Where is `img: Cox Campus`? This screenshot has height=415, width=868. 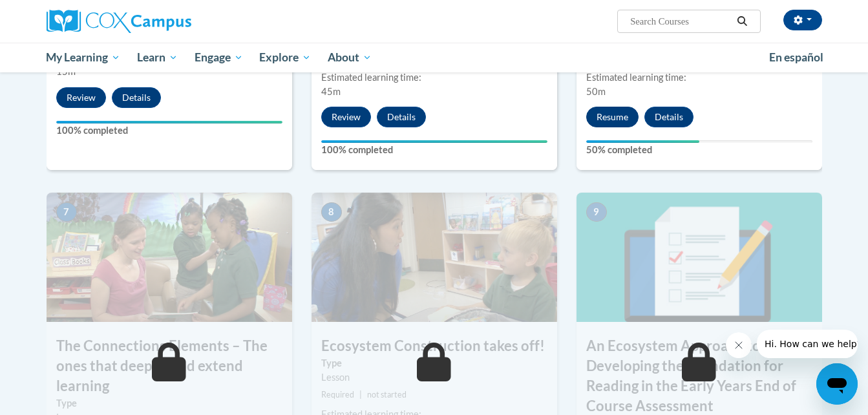
img: Cox Campus is located at coordinates (118, 21).